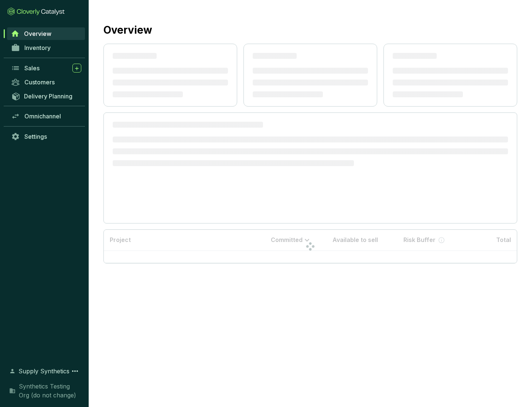  Describe the element at coordinates (36, 136) in the screenshot. I see `span: Settings` at that location.